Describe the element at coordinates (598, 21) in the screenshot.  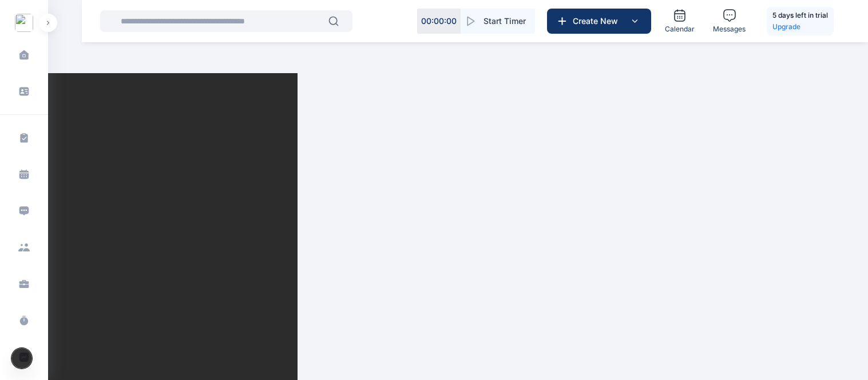
I see `span: Create New` at that location.